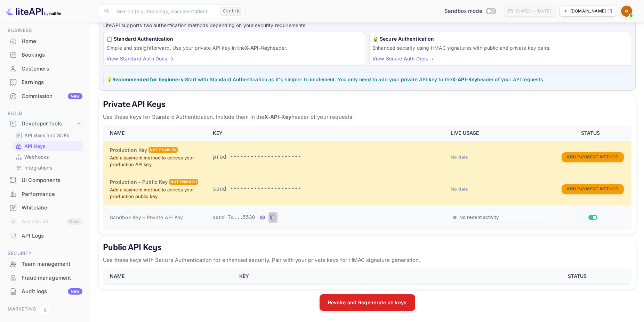  Describe the element at coordinates (45, 96) in the screenshot. I see `a: CommissionNew` at that location.